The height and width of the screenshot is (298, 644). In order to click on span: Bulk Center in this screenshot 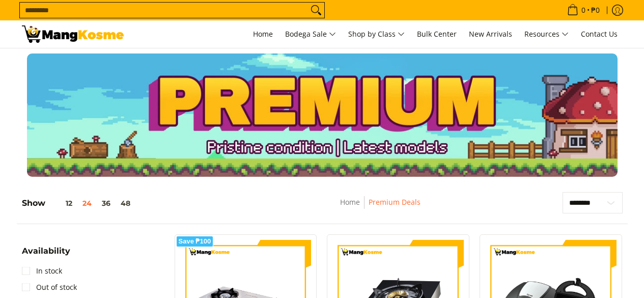, I will do `click(437, 34)`.